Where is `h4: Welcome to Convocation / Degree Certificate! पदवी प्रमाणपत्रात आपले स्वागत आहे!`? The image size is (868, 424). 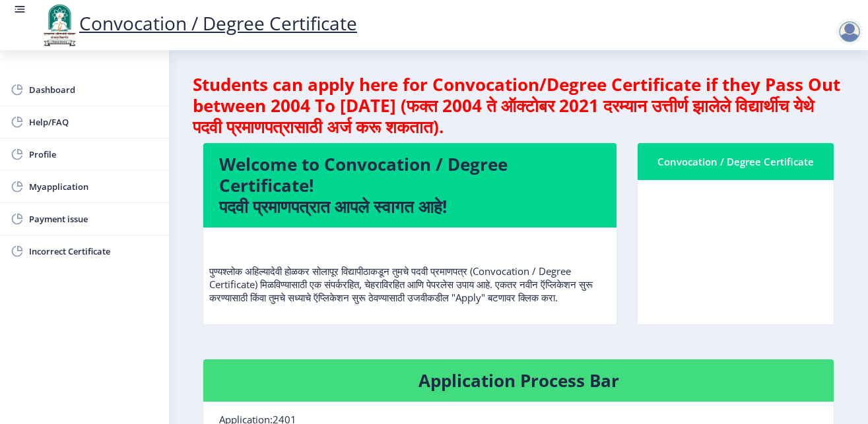
h4: Welcome to Convocation / Degree Certificate! पदवी प्रमाणपत्रात आपले स्वागत आहे! is located at coordinates (410, 186).